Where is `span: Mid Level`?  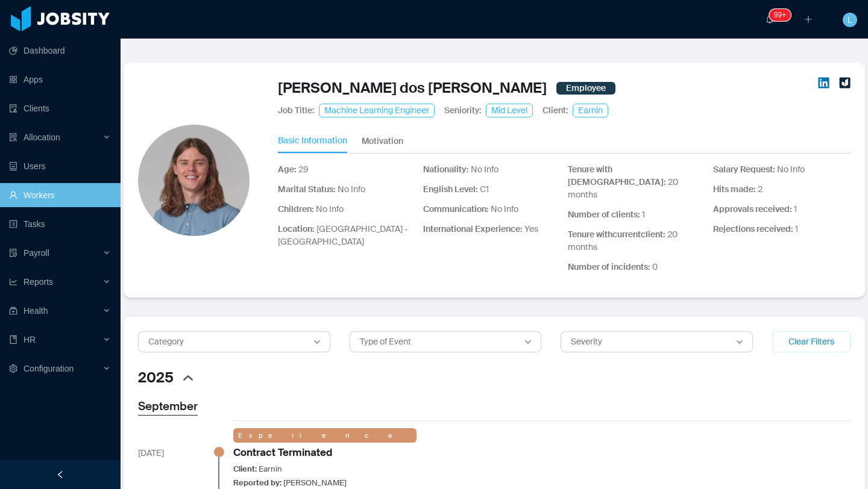
span: Mid Level is located at coordinates (509, 110).